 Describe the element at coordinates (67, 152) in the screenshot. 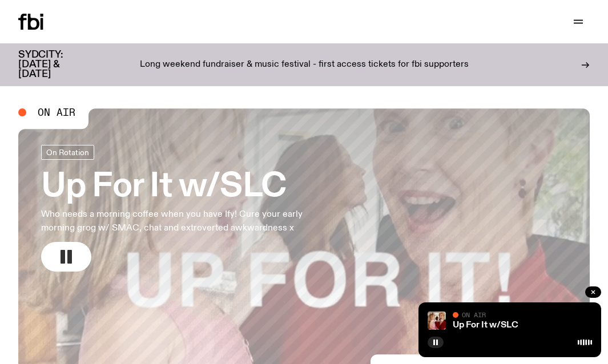

I see `span: On Rotation` at that location.